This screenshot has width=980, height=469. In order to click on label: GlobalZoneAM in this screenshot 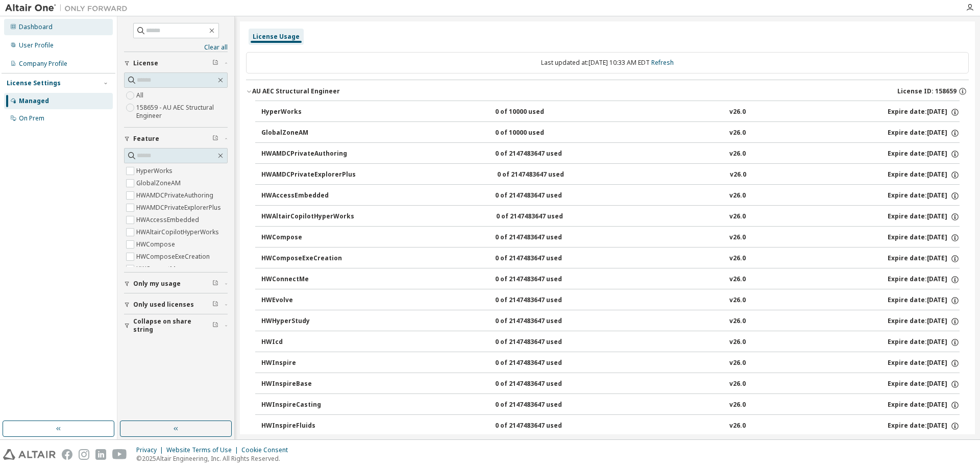, I will do `click(160, 184)`.